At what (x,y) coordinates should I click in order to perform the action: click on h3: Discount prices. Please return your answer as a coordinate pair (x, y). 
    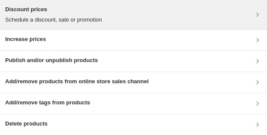
    Looking at the image, I should click on (53, 9).